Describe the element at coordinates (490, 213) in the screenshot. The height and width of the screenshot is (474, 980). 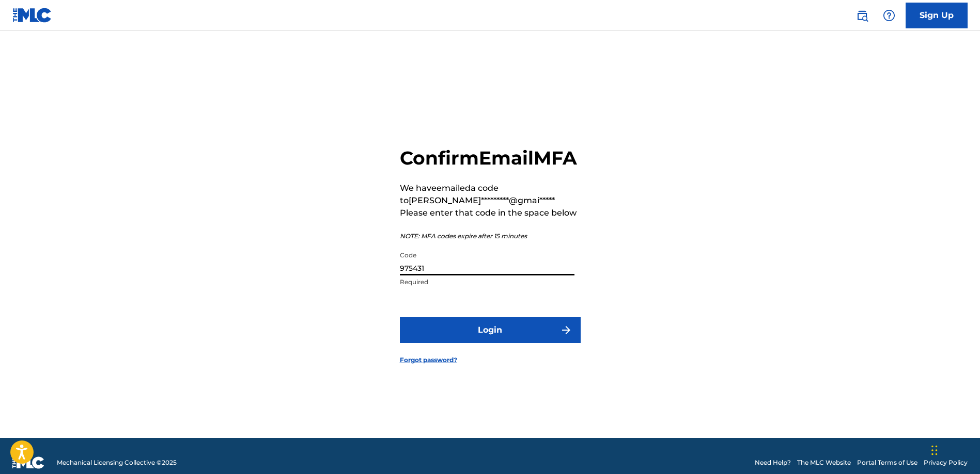
I see `p: Please enter that code in the space below` at that location.